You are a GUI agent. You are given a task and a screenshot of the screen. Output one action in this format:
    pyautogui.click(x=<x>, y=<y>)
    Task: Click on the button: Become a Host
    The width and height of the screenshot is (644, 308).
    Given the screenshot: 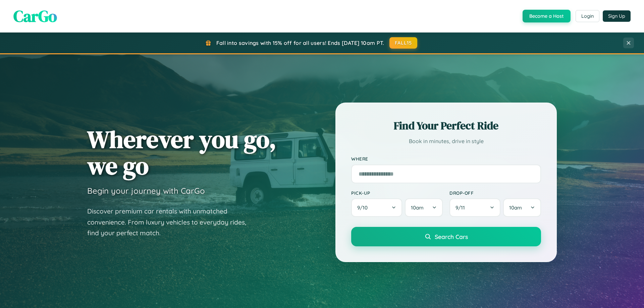 What is the action you would take?
    pyautogui.click(x=546, y=16)
    